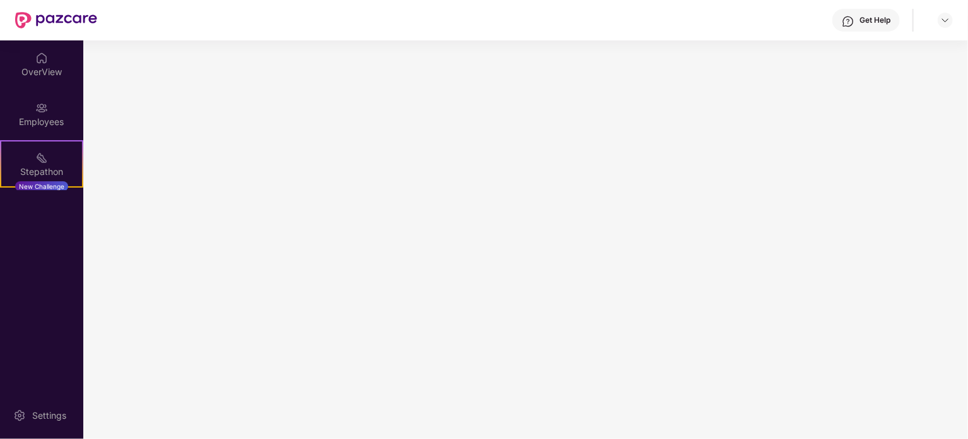 This screenshot has height=439, width=968. I want to click on img: svg+xml;base64,PHN2ZyBpZD0iU2V0dGluZy0yMHgyMCIgeG1sbnM9Imh0dHA6Ly93d3cudzMub3JnLzIwMDAvc3ZnIiB3aW..., so click(20, 415).